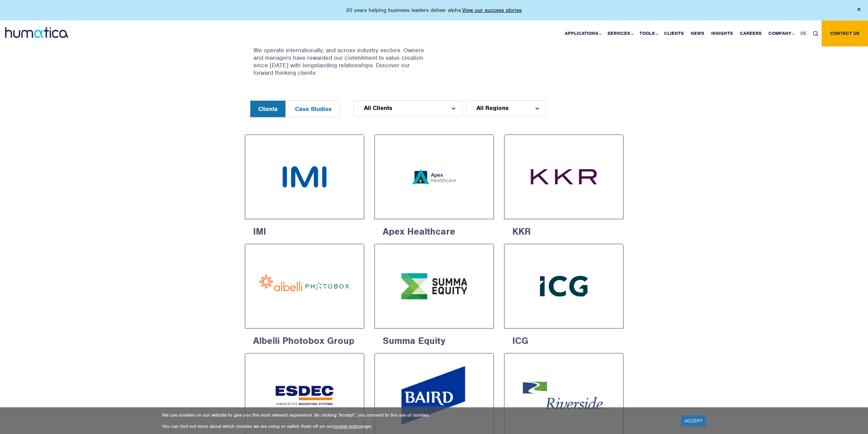 This screenshot has width=868, height=434. Describe the element at coordinates (492, 10) in the screenshot. I see `a: View our success stories` at that location.